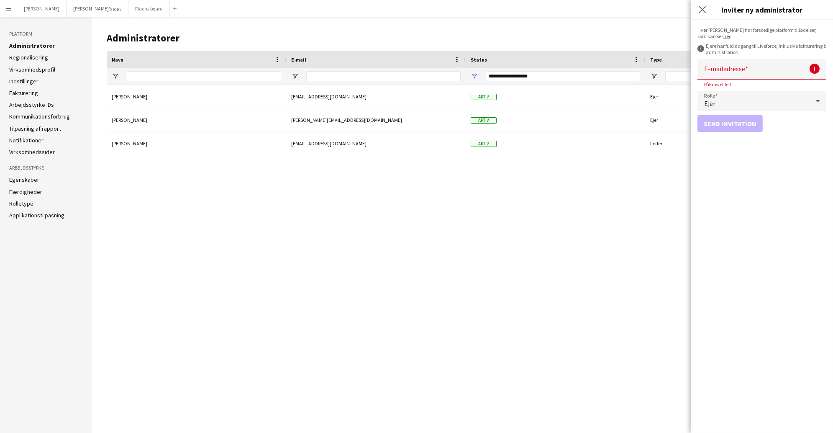  What do you see at coordinates (24, 81) in the screenshot?
I see `a: Indstillinger` at bounding box center [24, 81].